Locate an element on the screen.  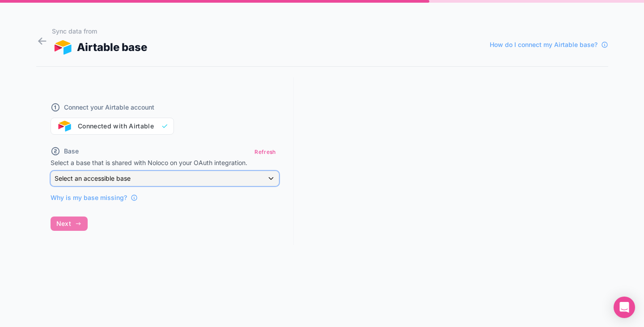
button: Refresh is located at coordinates (265, 152).